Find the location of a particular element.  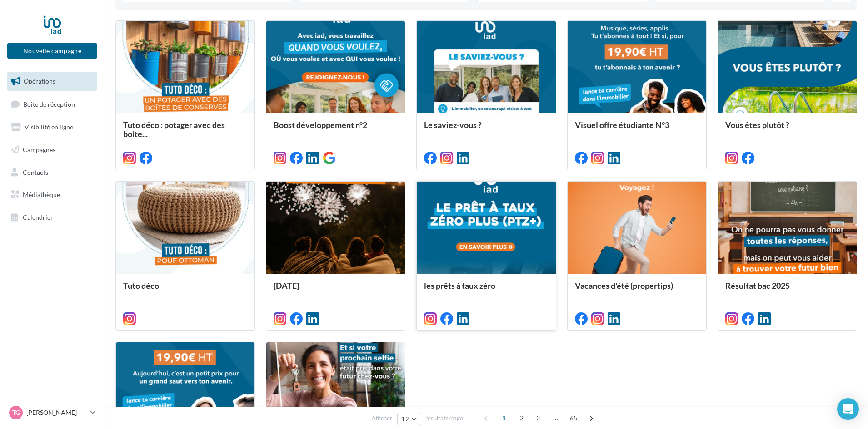

a: Campagnes is located at coordinates (52, 150).